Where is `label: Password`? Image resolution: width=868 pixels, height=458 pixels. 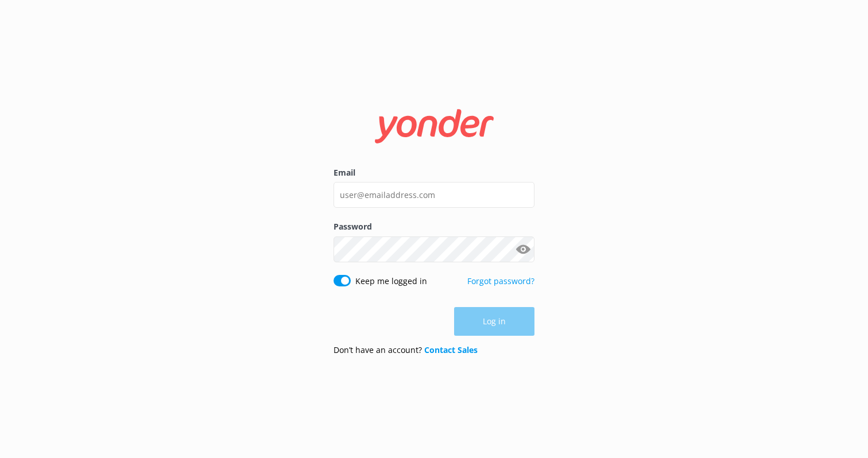
label: Password is located at coordinates (434, 227).